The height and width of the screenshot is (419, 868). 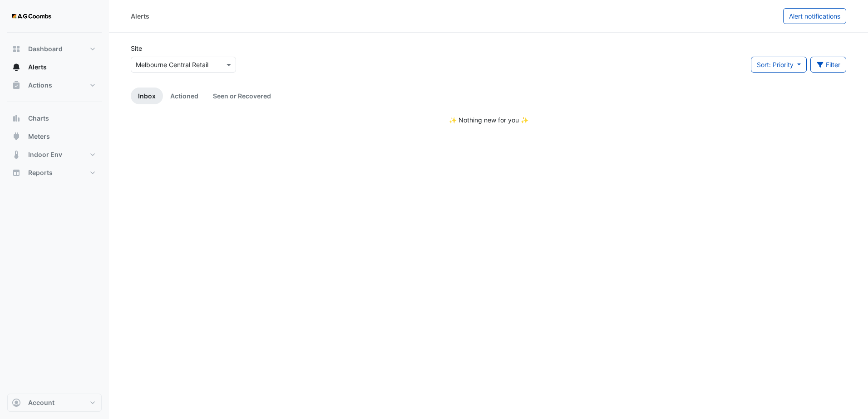 What do you see at coordinates (136, 48) in the screenshot?
I see `label: Site` at bounding box center [136, 48].